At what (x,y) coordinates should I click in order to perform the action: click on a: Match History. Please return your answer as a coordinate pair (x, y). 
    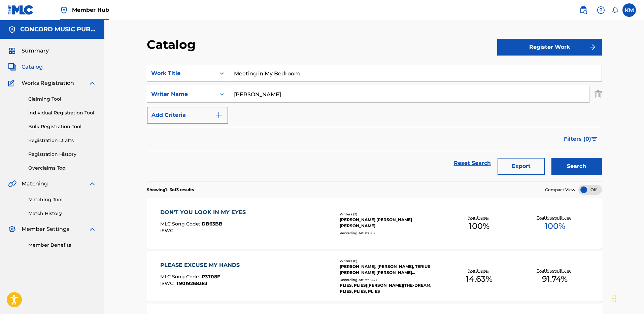
    Looking at the image, I should click on (62, 213).